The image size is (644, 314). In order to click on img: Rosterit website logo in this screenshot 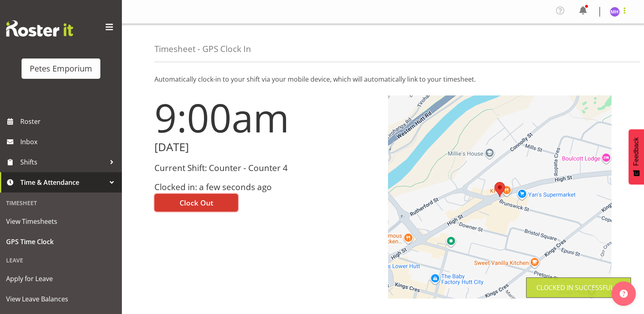, I will do `click(40, 28)`.